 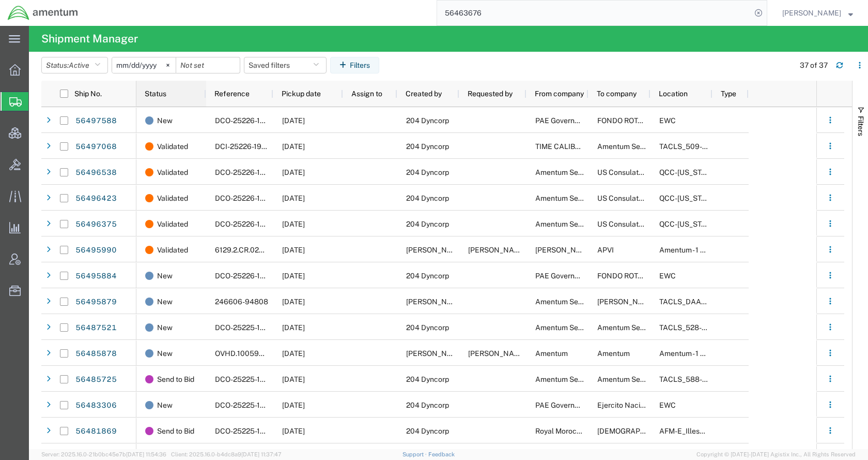 What do you see at coordinates (96, 147) in the screenshot?
I see `a: 56497068` at bounding box center [96, 147].